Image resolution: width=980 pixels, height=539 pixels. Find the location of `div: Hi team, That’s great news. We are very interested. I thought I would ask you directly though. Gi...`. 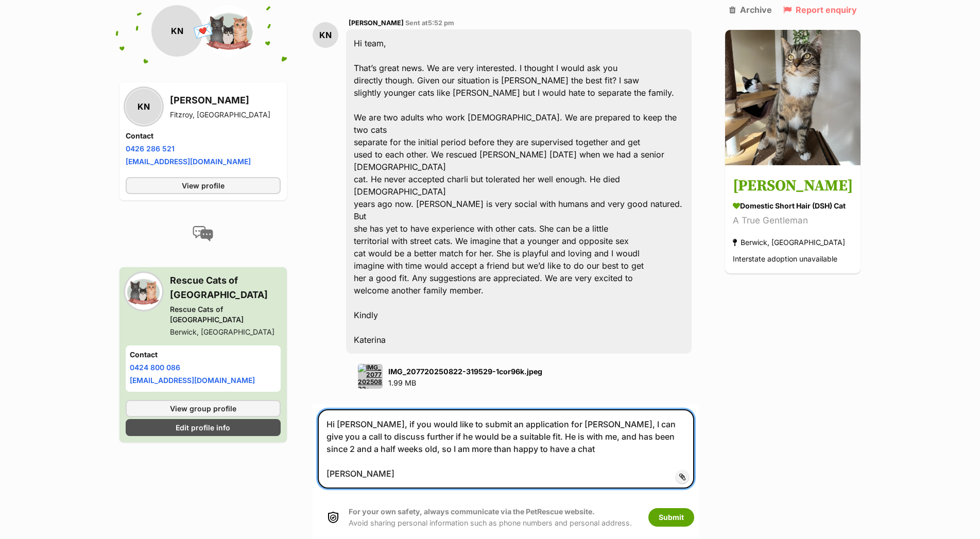

div: Hi team, That’s great news. We are very interested. I thought I would ask you directly though. Gi... is located at coordinates (519, 191).